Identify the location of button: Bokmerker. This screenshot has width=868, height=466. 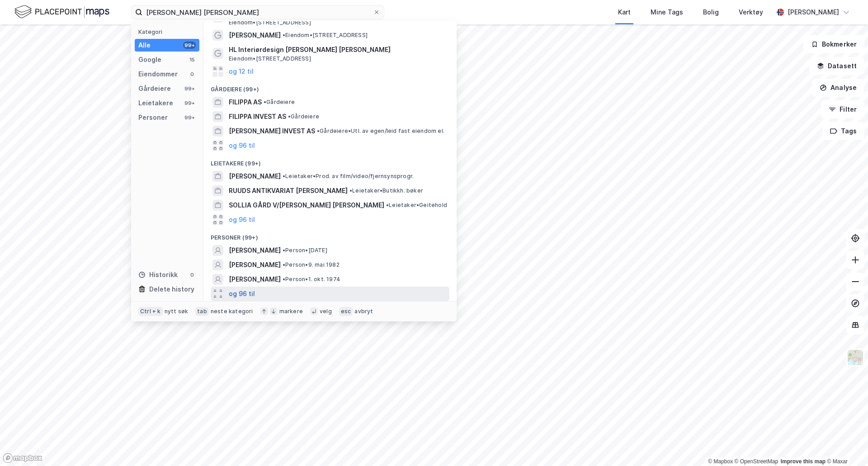
(834, 45).